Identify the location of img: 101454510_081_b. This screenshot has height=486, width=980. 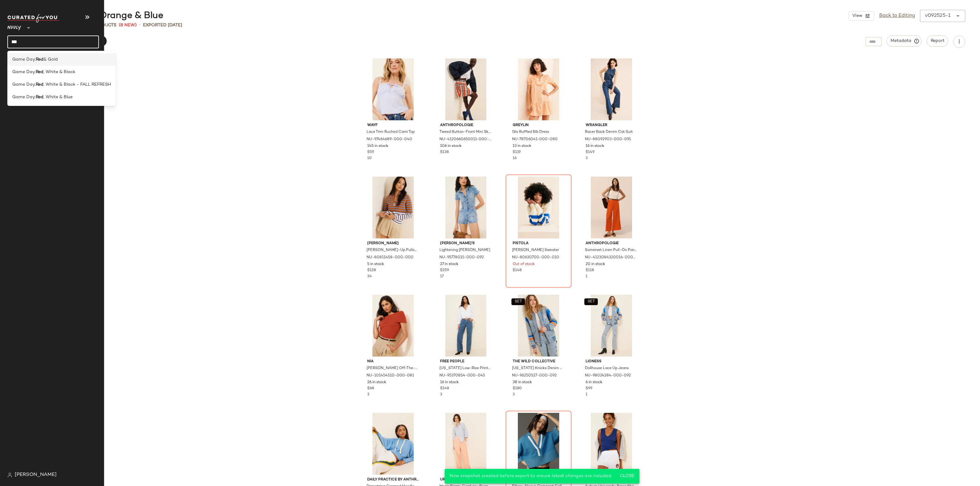
(393, 326).